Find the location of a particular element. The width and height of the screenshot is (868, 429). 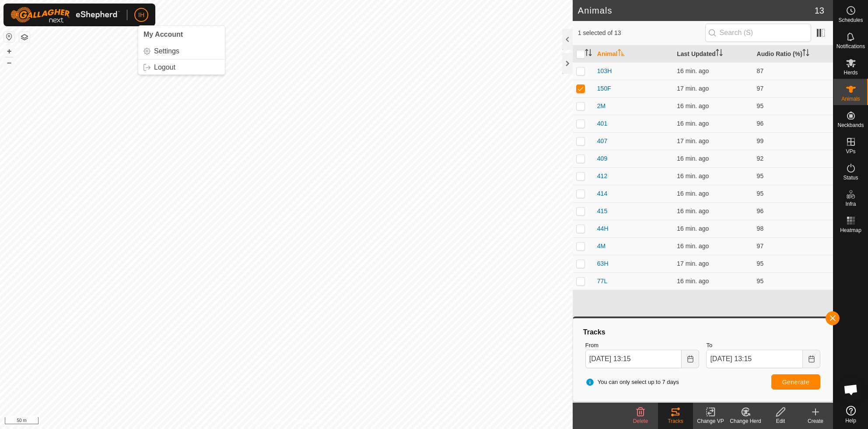

div: Edit is located at coordinates (781, 421).